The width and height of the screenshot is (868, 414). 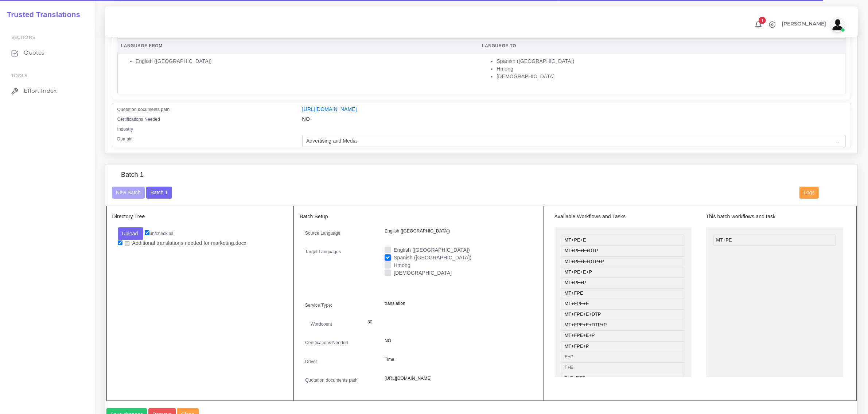 What do you see at coordinates (669, 69) in the screenshot?
I see `li: Hmong` at bounding box center [669, 69].